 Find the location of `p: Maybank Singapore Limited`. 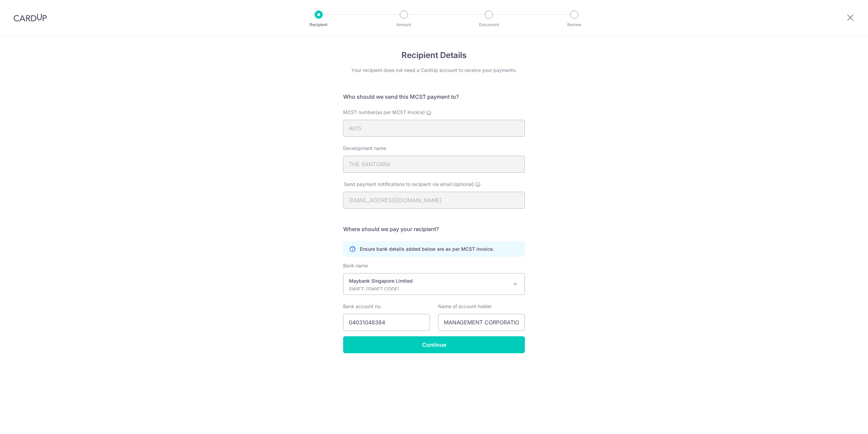

p: Maybank Singapore Limited is located at coordinates (429, 281).